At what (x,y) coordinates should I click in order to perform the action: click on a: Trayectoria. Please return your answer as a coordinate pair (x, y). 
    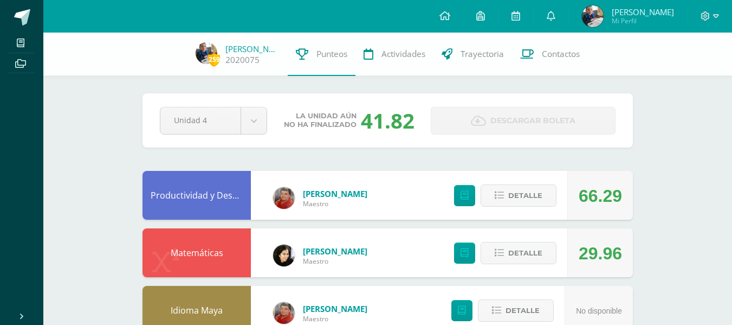
    Looking at the image, I should click on (473, 54).